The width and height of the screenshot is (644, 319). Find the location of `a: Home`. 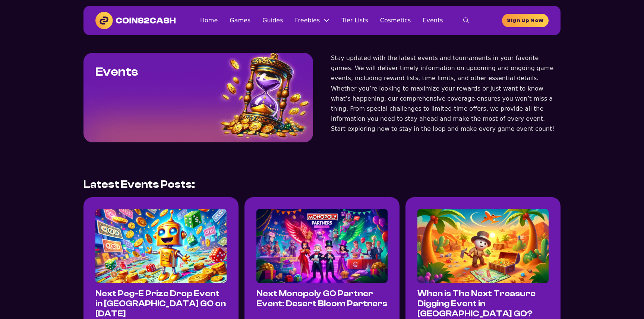

a: Home is located at coordinates (209, 20).